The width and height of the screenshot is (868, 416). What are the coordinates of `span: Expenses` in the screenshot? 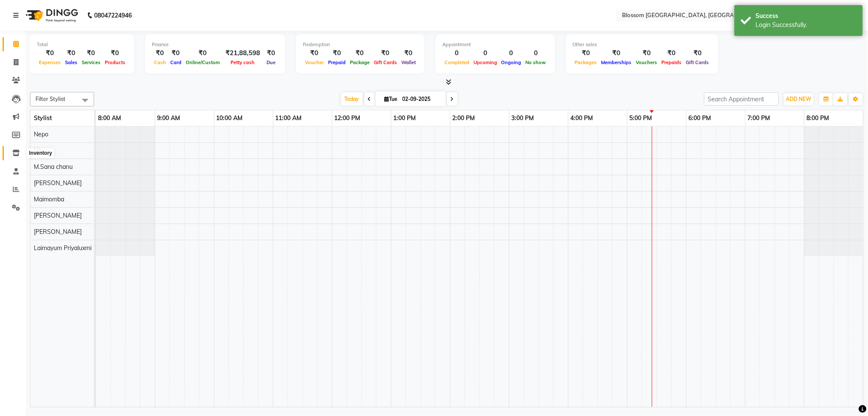 It's located at (49, 63).